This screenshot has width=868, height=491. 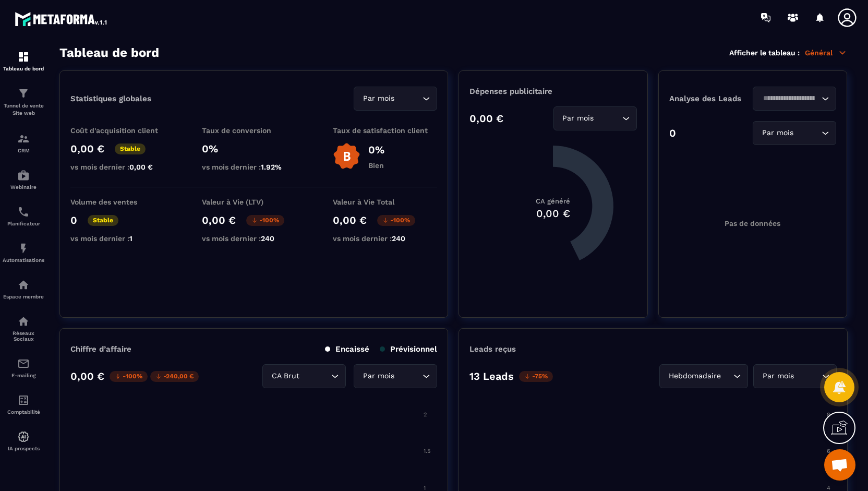 I want to click on p: Webinaire, so click(x=23, y=187).